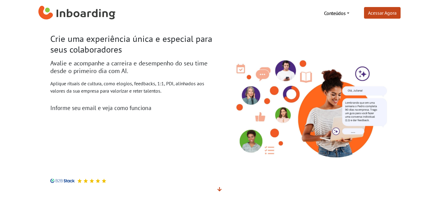  I want to click on h2: Avalie e acompanhe a carreira e desempenho do seu time desde o primeiro dia com AI., so click(133, 67).